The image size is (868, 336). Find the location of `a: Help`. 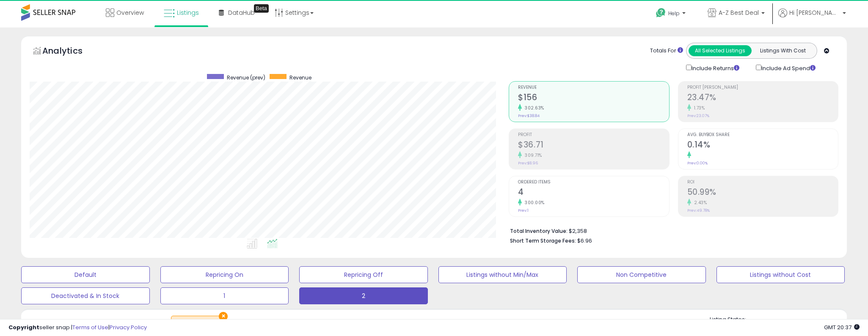

a: Help is located at coordinates (672, 15).